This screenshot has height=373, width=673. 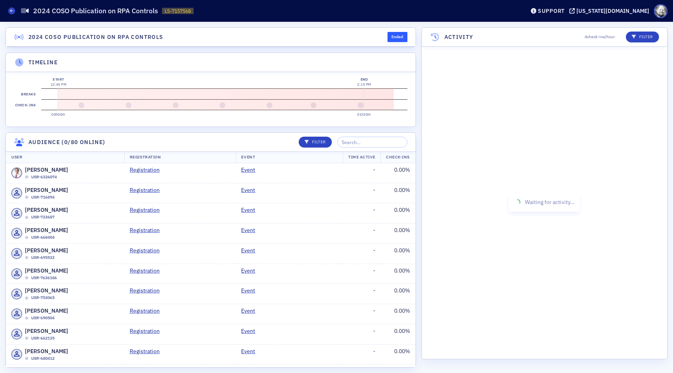 What do you see at coordinates (67, 142) in the screenshot?
I see `h4: Audience (0/80 online)` at bounding box center [67, 142].